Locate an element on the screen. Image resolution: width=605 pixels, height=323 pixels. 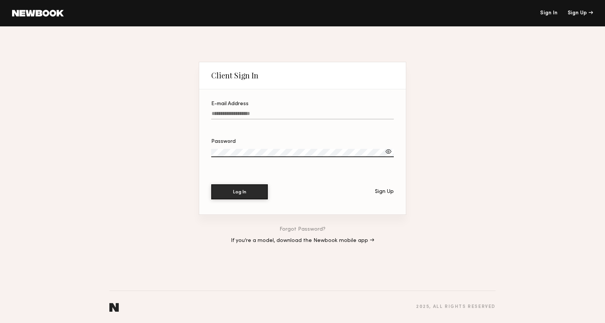
input: Password is located at coordinates (302, 153).